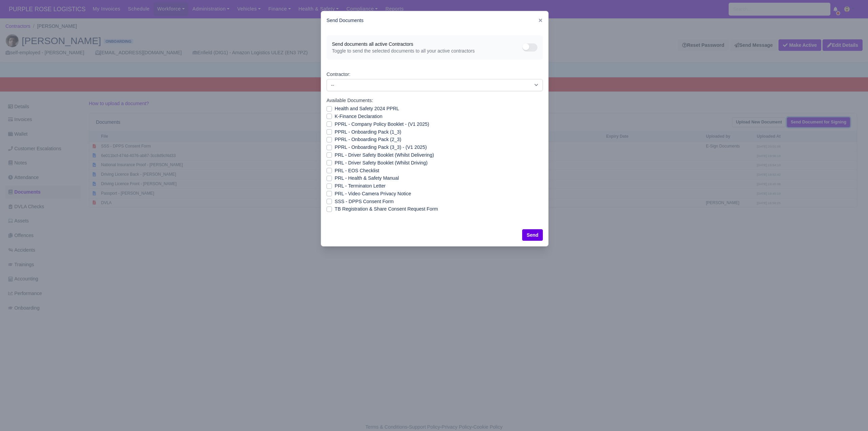 This screenshot has width=868, height=431. What do you see at coordinates (338, 74) in the screenshot?
I see `label: Contractor:` at bounding box center [338, 74].